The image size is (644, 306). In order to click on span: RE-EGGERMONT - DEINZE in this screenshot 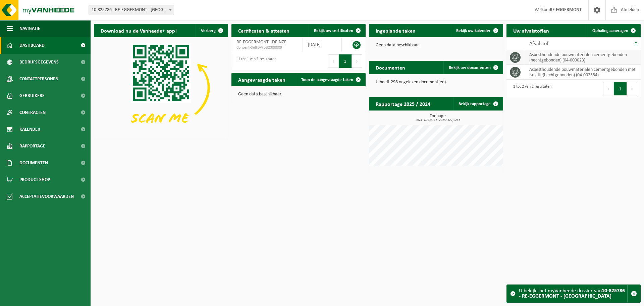, I will do `click(261, 42)`.